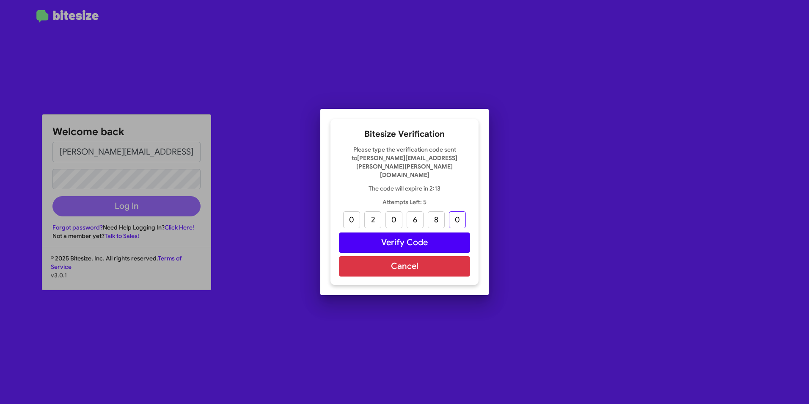 This screenshot has width=809, height=404. What do you see at coordinates (405, 266) in the screenshot?
I see `button: Cancel` at bounding box center [405, 266].